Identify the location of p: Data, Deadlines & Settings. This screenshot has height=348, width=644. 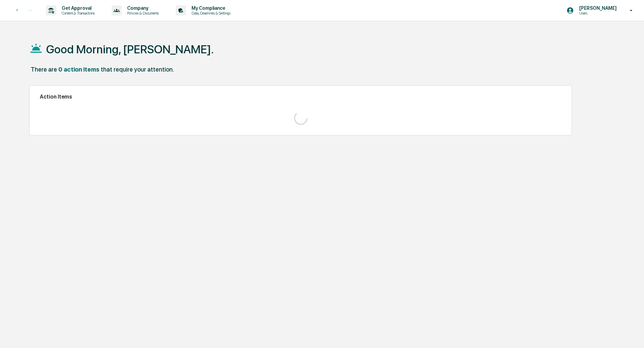
(210, 13).